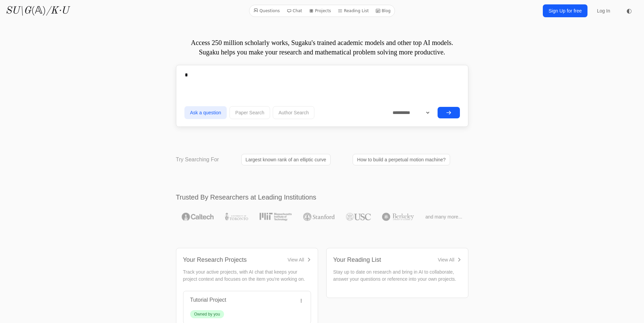 This screenshot has height=323, width=644. What do you see at coordinates (357, 260) in the screenshot?
I see `div: Your Reading List` at bounding box center [357, 260].